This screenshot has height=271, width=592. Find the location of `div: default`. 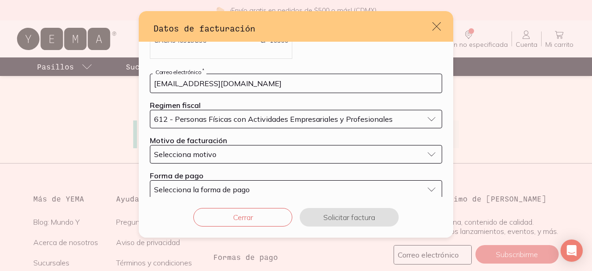

div: default is located at coordinates (296, 124).